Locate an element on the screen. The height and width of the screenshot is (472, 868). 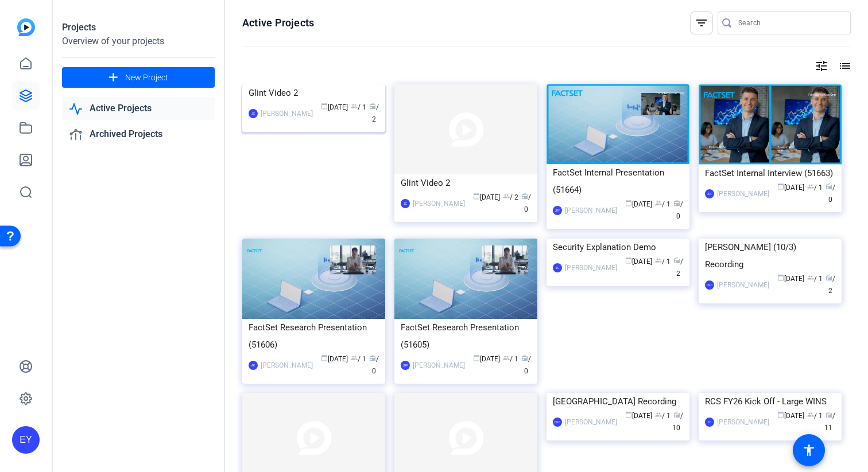
span: New Project is located at coordinates (146, 77).